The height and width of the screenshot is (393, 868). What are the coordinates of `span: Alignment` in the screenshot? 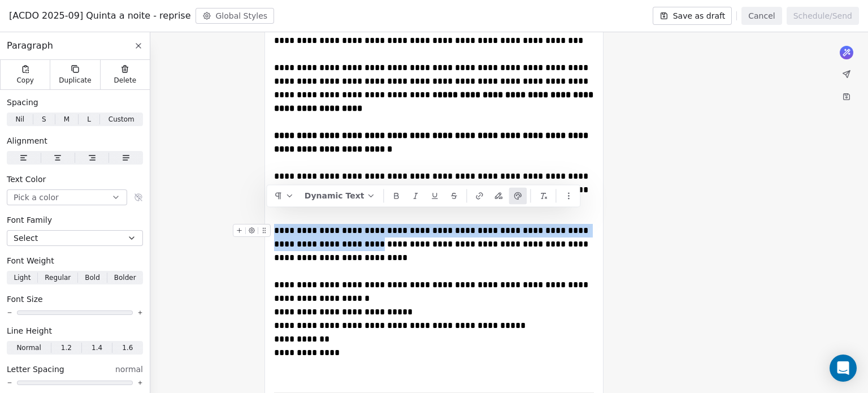 It's located at (27, 141).